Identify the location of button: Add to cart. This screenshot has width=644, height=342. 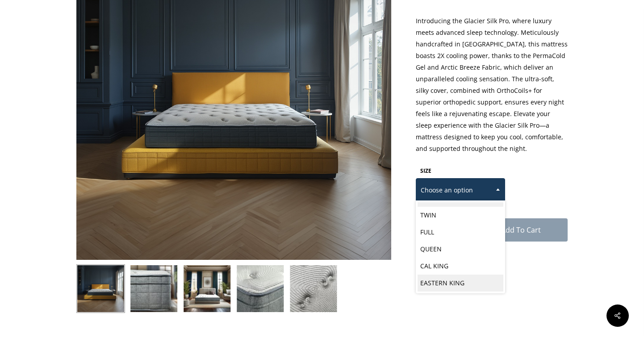
(521, 230).